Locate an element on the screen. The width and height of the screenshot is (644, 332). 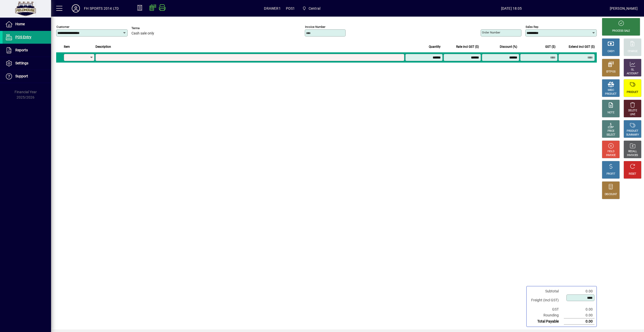
div: LINE is located at coordinates (633, 114).